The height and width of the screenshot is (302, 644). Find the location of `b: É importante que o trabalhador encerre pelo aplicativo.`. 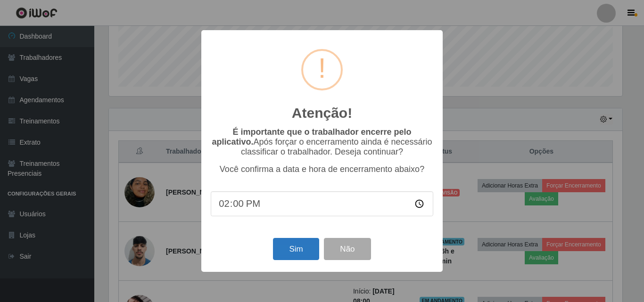

b: É importante que o trabalhador encerre pelo aplicativo. is located at coordinates (311, 137).